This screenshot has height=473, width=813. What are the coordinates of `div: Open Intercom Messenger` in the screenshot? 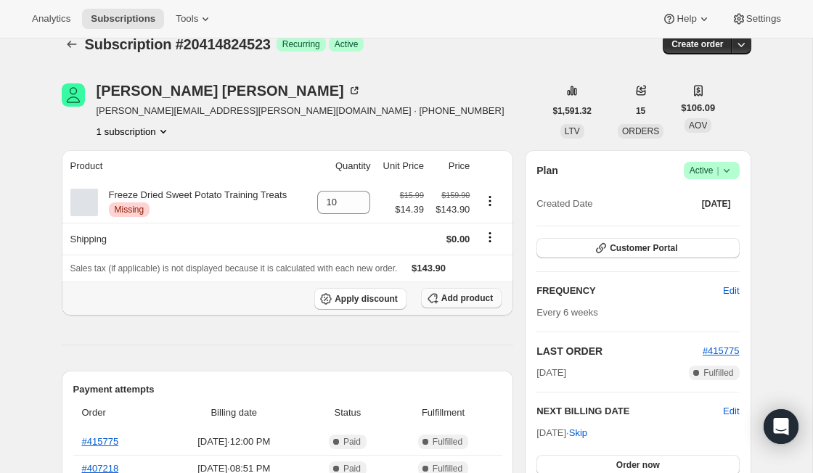 It's located at (781, 427).